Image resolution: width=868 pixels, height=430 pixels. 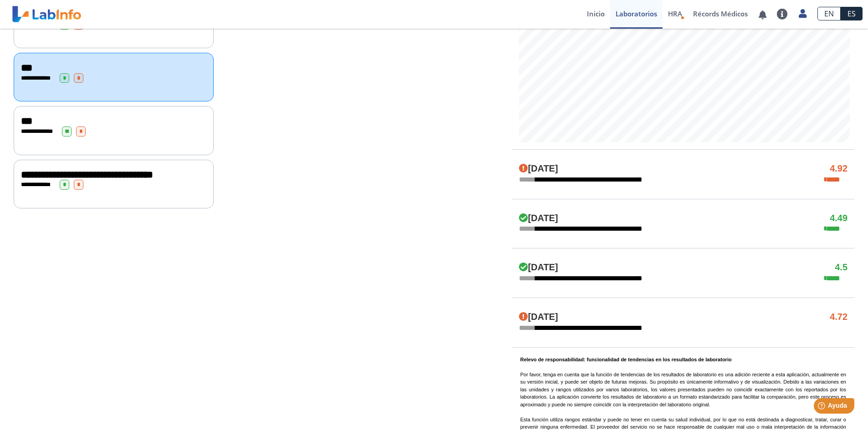 I want to click on h4: 4.92, so click(x=838, y=169).